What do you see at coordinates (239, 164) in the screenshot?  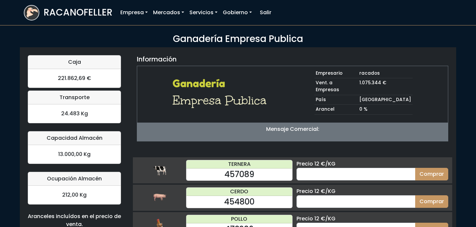 I see `div: TERNERA` at bounding box center [239, 164].